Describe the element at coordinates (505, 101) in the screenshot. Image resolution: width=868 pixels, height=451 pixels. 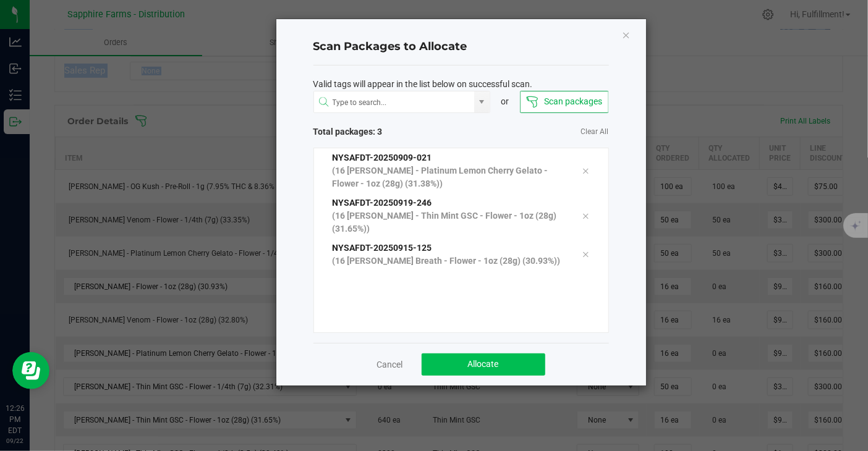
I see `div: or` at that location.